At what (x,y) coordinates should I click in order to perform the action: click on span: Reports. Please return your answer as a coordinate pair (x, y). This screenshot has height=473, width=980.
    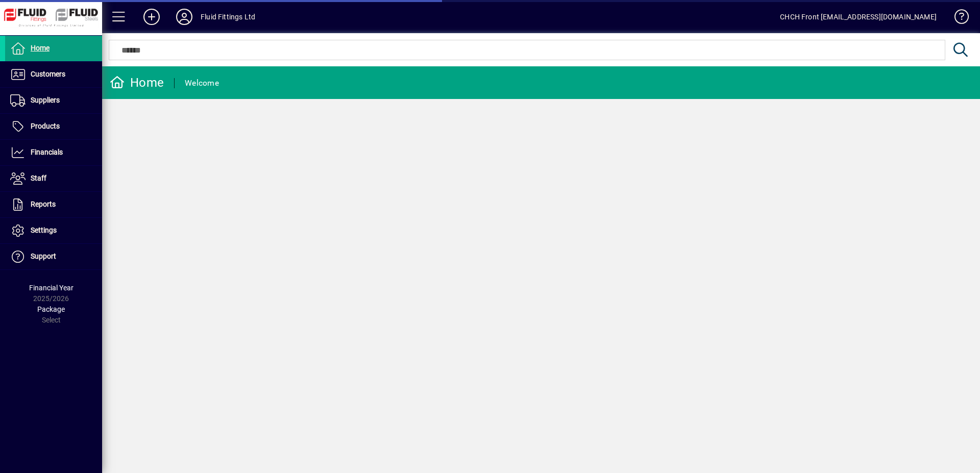
    Looking at the image, I should click on (43, 204).